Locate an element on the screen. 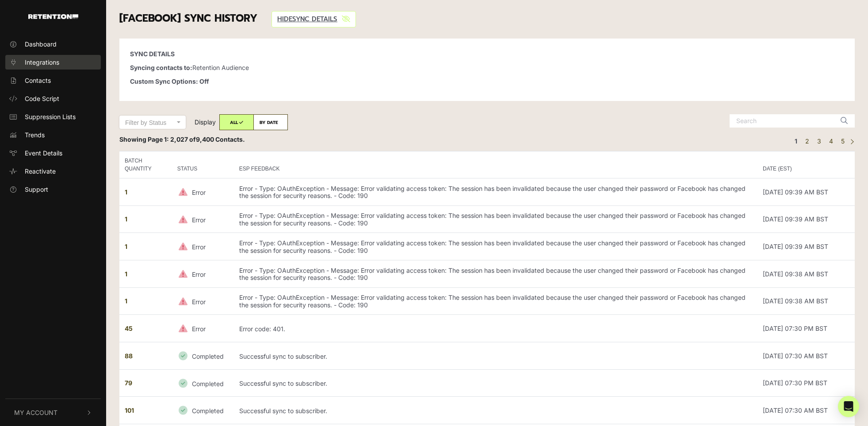  a: Page 3 is located at coordinates (819, 141).